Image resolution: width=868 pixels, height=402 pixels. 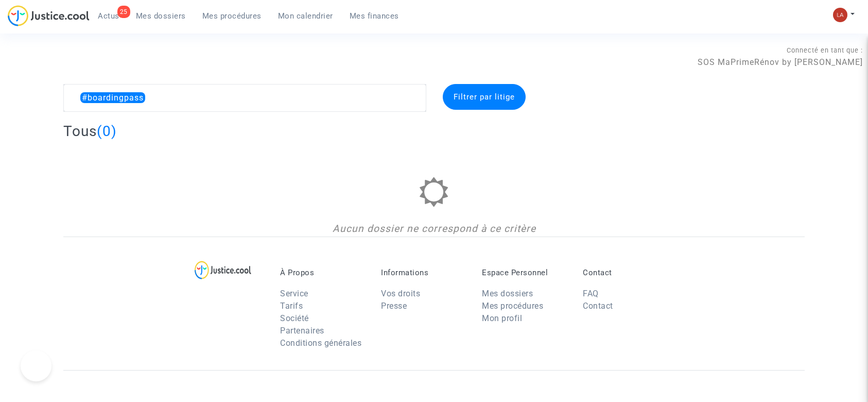 I want to click on img: 3f9b7d9779f7b0ffc2b90d026f0682a9, so click(x=841, y=15).